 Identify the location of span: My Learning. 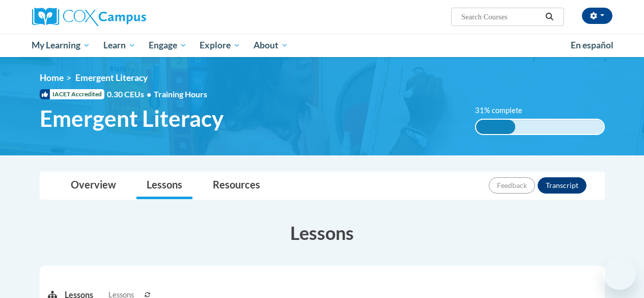
(61, 45).